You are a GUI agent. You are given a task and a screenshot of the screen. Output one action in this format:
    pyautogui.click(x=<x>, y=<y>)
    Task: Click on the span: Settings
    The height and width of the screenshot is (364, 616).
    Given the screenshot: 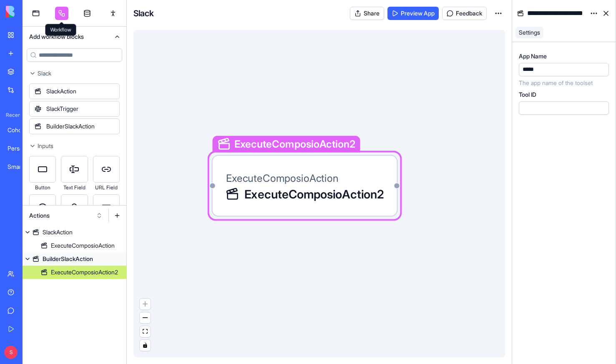 What is the action you would take?
    pyautogui.click(x=529, y=32)
    